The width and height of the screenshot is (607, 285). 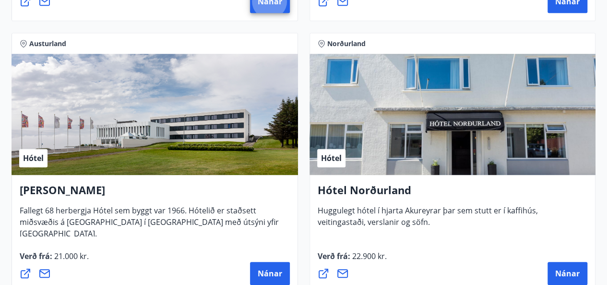 I want to click on h4: Hótel Norðurland, so click(x=453, y=193).